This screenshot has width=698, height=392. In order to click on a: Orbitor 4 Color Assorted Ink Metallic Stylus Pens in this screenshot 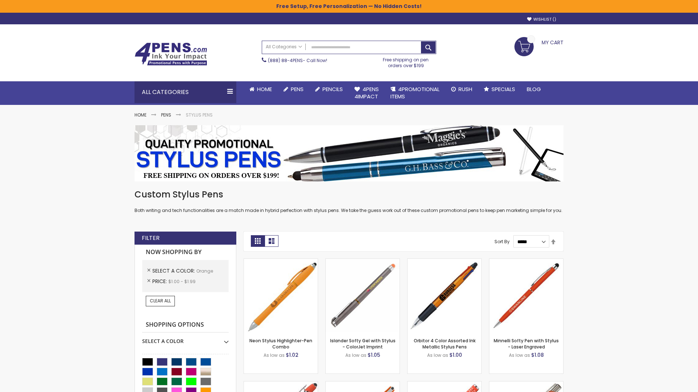, I will do `click(444, 344)`.